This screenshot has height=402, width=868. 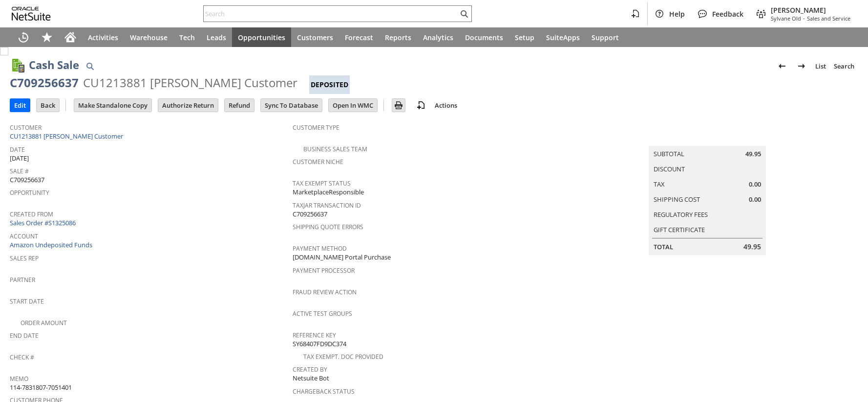 I want to click on div: Shortcuts, so click(x=47, y=37).